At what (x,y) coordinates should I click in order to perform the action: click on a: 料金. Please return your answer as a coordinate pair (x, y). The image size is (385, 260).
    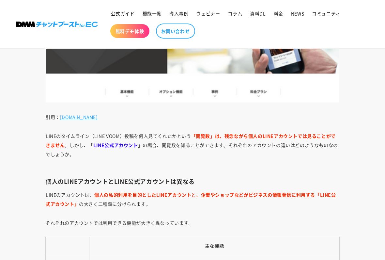
    Looking at the image, I should click on (279, 13).